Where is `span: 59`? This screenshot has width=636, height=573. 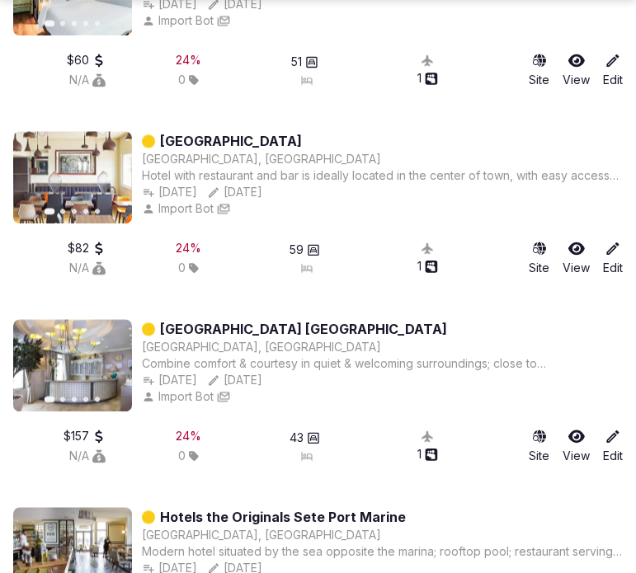 span: 59 is located at coordinates (296, 250).